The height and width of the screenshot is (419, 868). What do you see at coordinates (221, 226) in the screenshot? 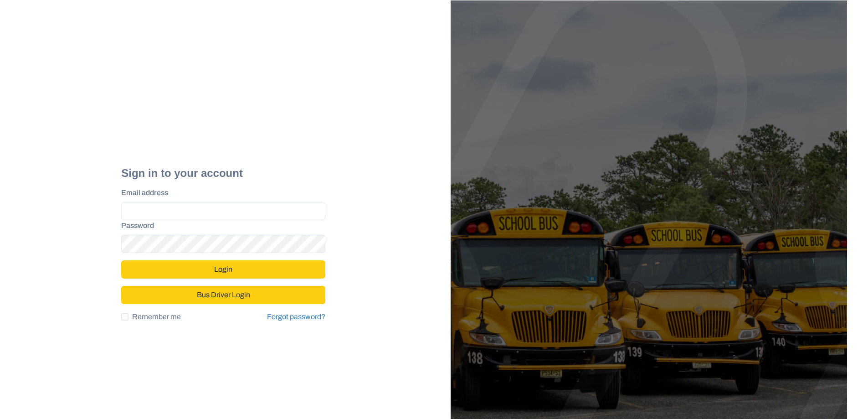
I see `label: Password` at bounding box center [221, 226].